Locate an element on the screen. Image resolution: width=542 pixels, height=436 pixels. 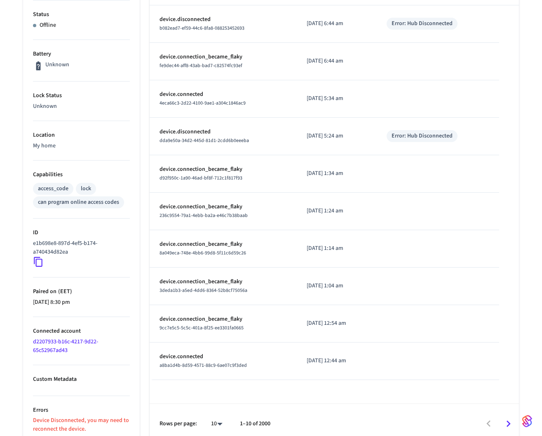
a: d2207933-b16c-4217-9d22-65c52967ad43 is located at coordinates (65, 346).